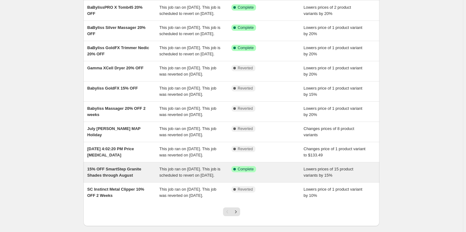 The width and height of the screenshot is (466, 232). What do you see at coordinates (334, 152) in the screenshot?
I see `span: Changes price of 1 product variant to $133.49` at bounding box center [334, 152].